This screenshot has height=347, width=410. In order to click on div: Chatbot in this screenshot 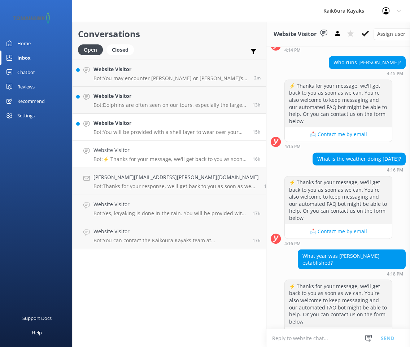, I will do `click(26, 72)`.